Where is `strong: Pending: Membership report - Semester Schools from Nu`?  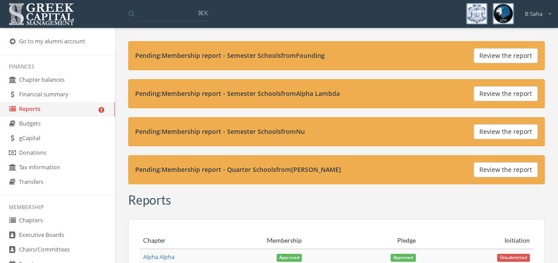 strong: Pending: Membership report - Semester Schools from Nu is located at coordinates (220, 131).